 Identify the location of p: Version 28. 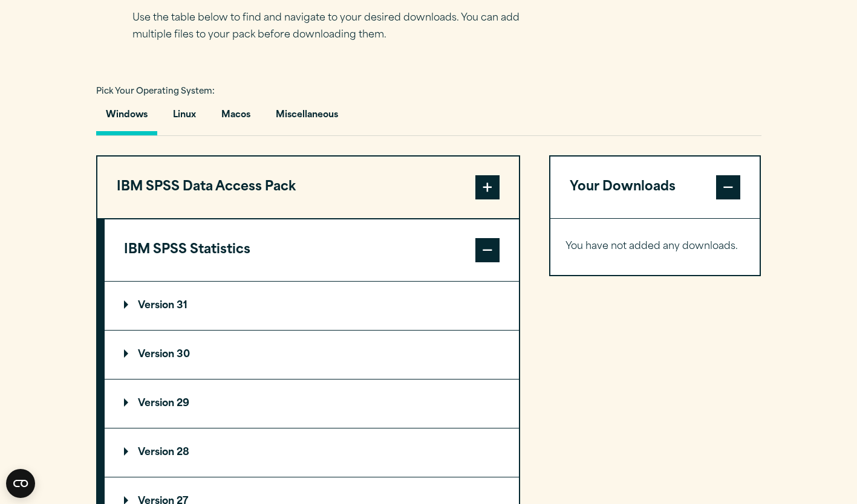
(156, 453).